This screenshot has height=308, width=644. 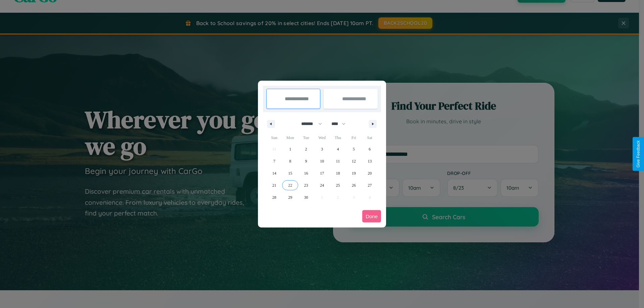 What do you see at coordinates (306, 186) in the screenshot?
I see `span: 23` at bounding box center [306, 186].